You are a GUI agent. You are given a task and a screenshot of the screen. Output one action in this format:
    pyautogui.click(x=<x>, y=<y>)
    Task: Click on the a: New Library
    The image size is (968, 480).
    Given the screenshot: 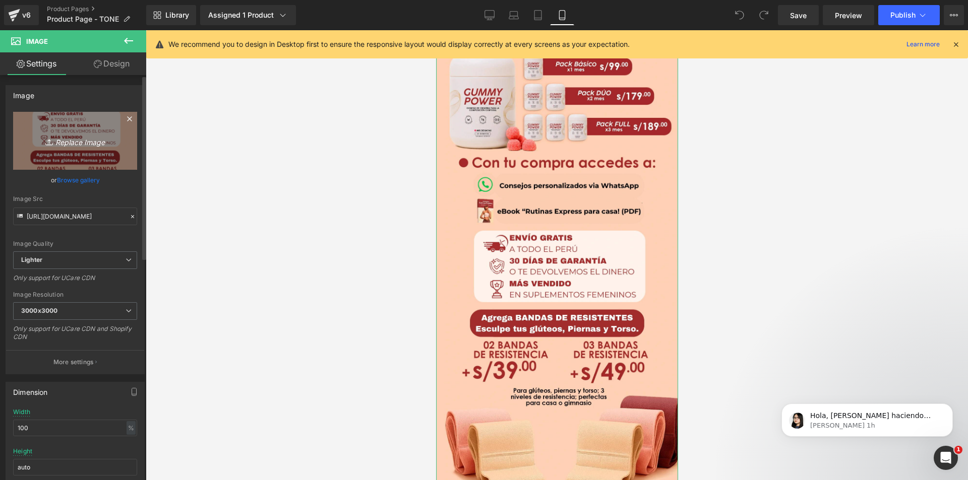 What is the action you would take?
    pyautogui.click(x=171, y=15)
    